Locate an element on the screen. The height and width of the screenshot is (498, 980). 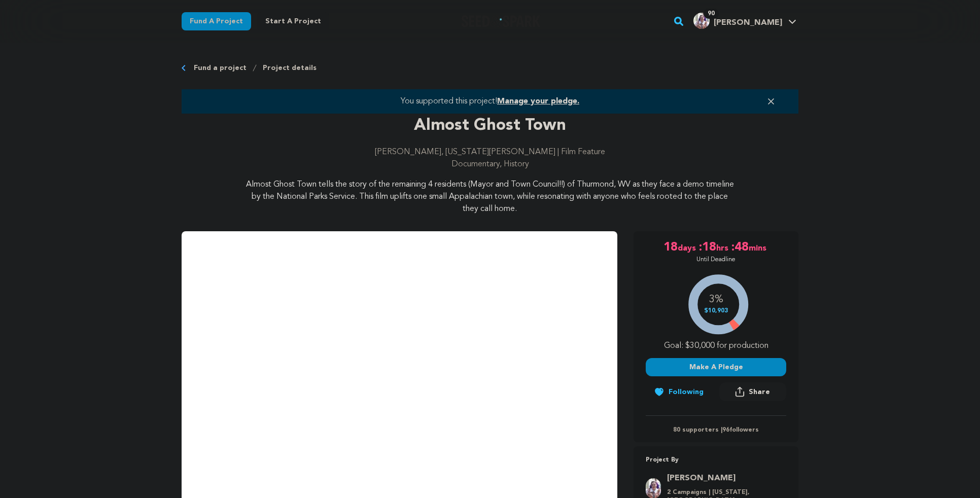
a: Seed&Spark Homepage is located at coordinates (500, 22).